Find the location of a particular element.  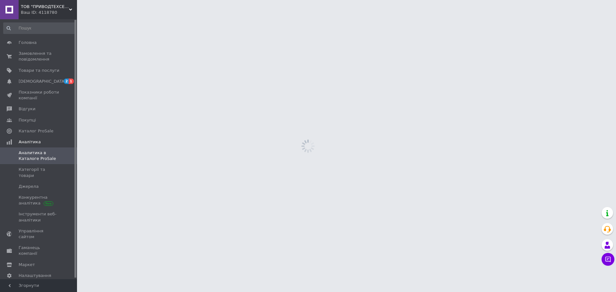

span: Товари та послуги is located at coordinates (39, 71).